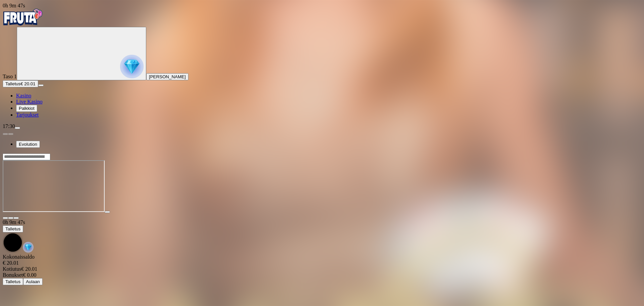  Describe the element at coordinates (29, 101) in the screenshot. I see `a: Live Kasino` at that location.